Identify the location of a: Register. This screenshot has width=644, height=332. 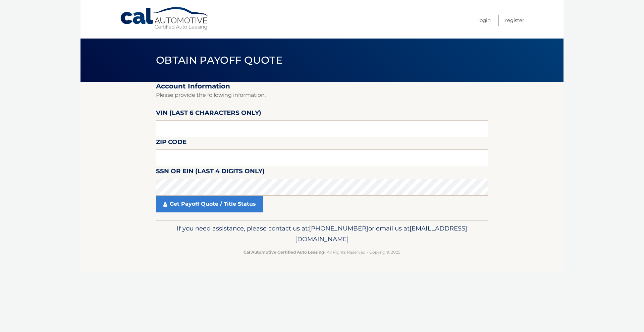
(514, 20).